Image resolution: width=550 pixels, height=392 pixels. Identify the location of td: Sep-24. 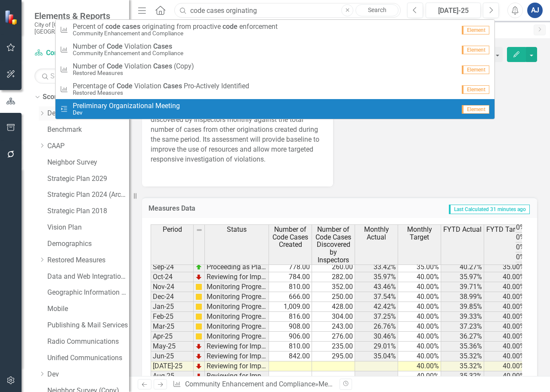
(172, 267).